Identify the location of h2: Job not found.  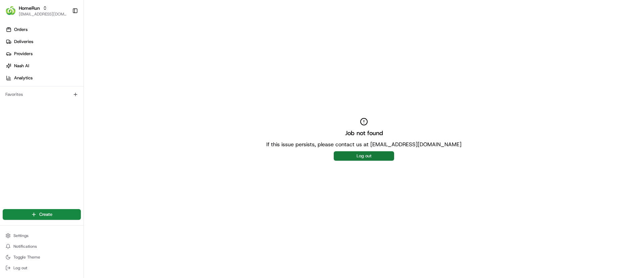
(364, 133).